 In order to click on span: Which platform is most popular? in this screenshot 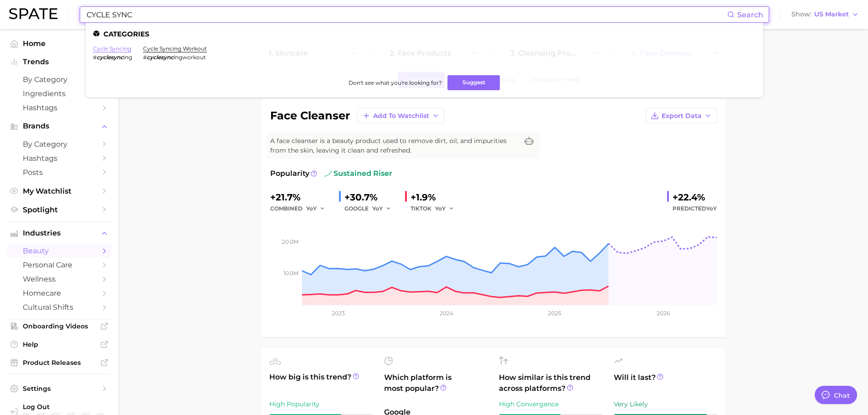, I will do `click(436, 387)`.